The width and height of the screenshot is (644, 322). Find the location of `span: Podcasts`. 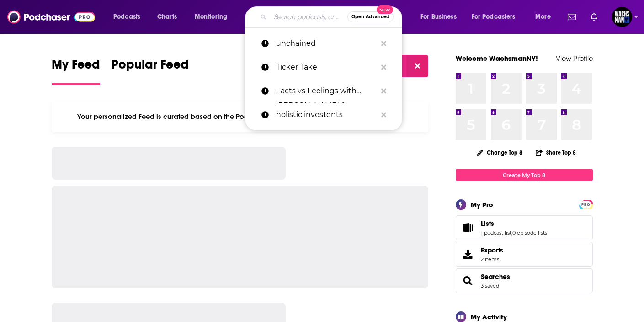

span: Podcasts is located at coordinates (127, 17).